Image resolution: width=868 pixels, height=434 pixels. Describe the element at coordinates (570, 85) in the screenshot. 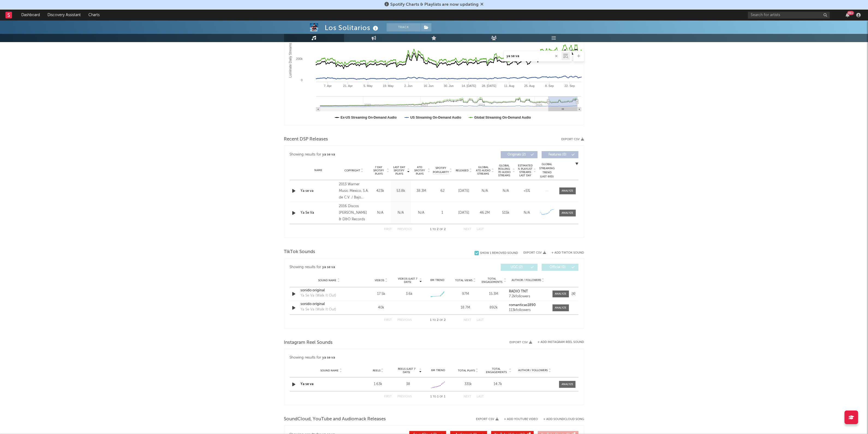

I see `text: 22. Sep` at that location.